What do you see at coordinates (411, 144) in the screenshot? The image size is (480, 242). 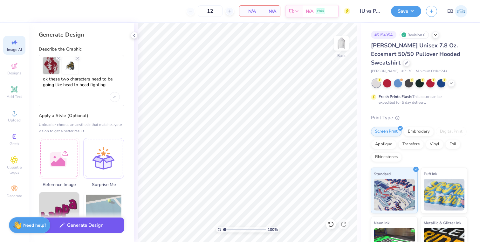 I see `div: Transfers` at bounding box center [411, 144].